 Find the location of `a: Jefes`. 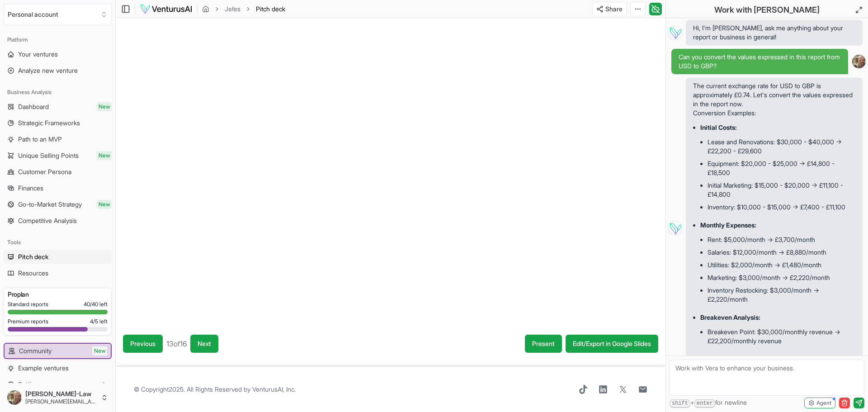

a: Jefes is located at coordinates (233, 9).